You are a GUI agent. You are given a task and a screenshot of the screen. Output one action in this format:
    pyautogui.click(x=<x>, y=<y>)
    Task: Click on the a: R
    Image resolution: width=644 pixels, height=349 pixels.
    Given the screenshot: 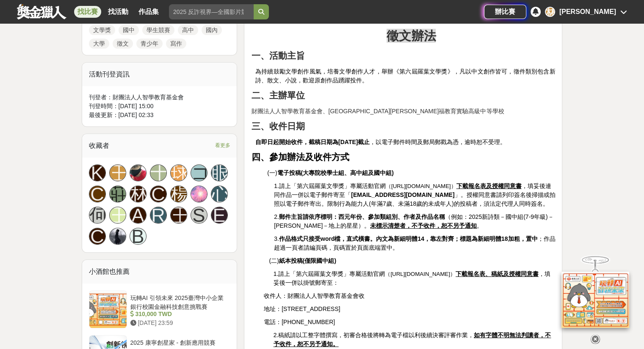 What is the action you would take?
    pyautogui.click(x=158, y=215)
    